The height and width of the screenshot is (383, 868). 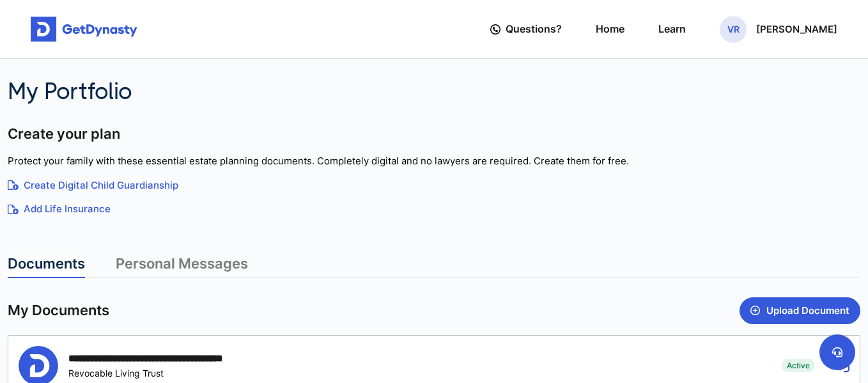 What do you see at coordinates (84, 29) in the screenshot?
I see `a: Get started for free with Dynasty Trust Company` at bounding box center [84, 29].